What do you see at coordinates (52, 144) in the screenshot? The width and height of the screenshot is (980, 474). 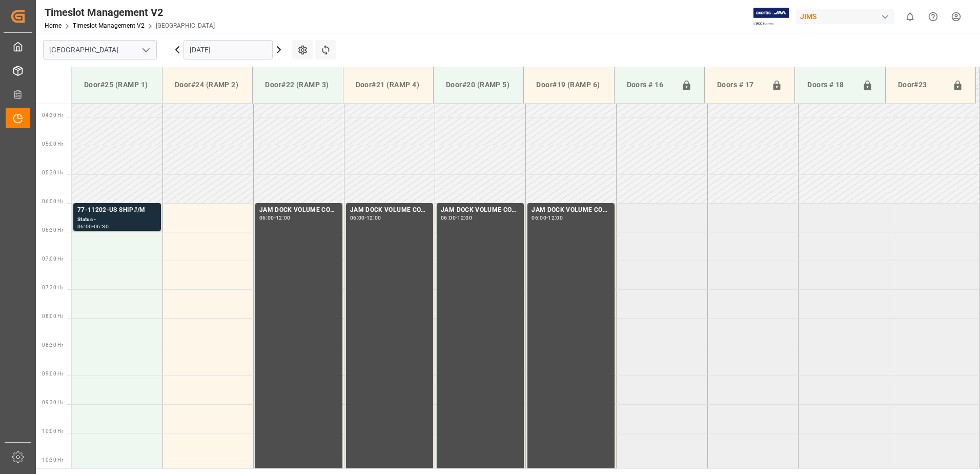 I see `span: 05:00 Hr` at bounding box center [52, 144].